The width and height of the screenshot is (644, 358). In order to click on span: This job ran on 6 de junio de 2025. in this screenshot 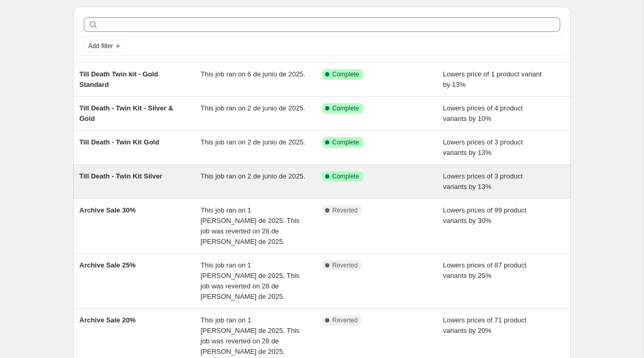, I will do `click(253, 74)`.